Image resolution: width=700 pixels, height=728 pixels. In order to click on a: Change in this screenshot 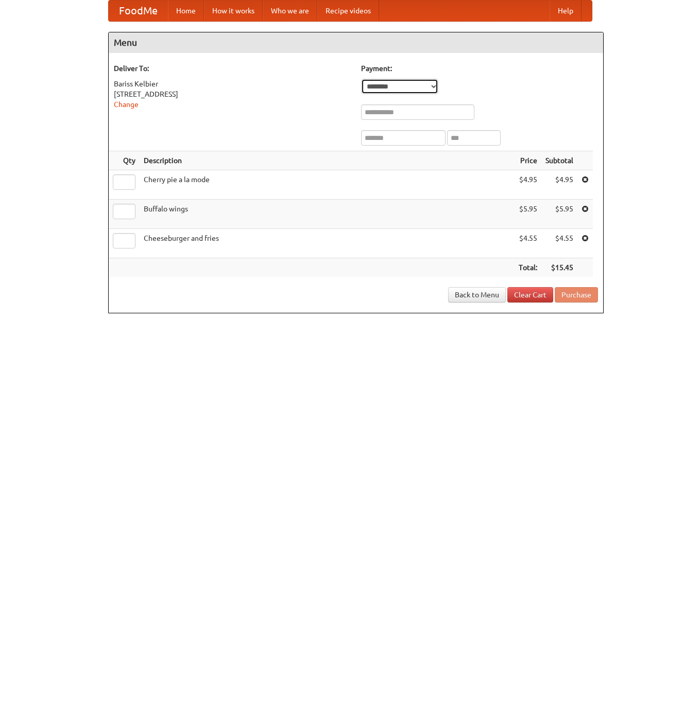, I will do `click(126, 104)`.